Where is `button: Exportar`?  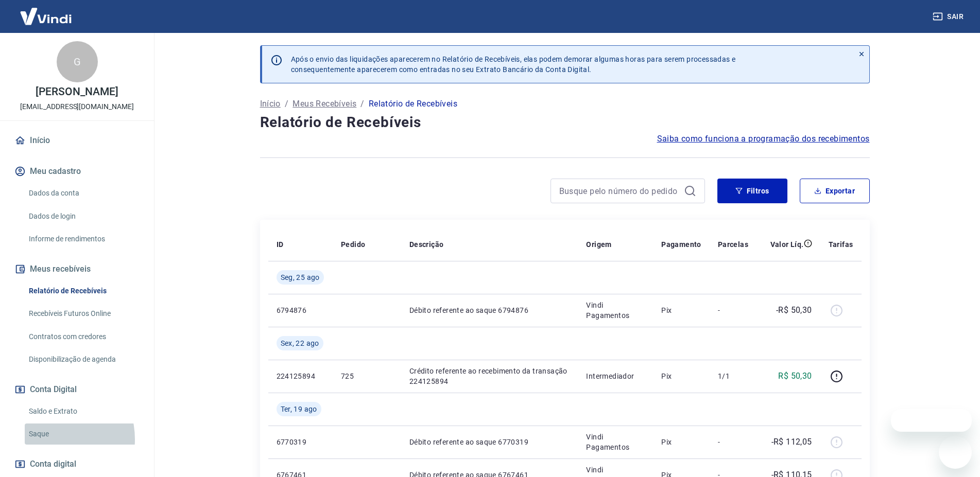 button: Exportar is located at coordinates (835, 190).